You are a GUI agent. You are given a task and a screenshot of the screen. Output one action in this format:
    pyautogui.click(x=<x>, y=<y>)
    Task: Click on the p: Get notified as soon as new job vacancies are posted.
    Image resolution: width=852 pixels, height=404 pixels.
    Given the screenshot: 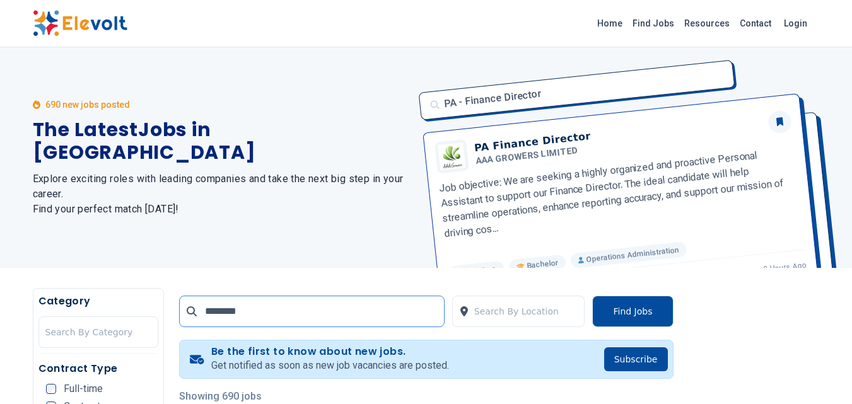 What is the action you would take?
    pyautogui.click(x=330, y=366)
    